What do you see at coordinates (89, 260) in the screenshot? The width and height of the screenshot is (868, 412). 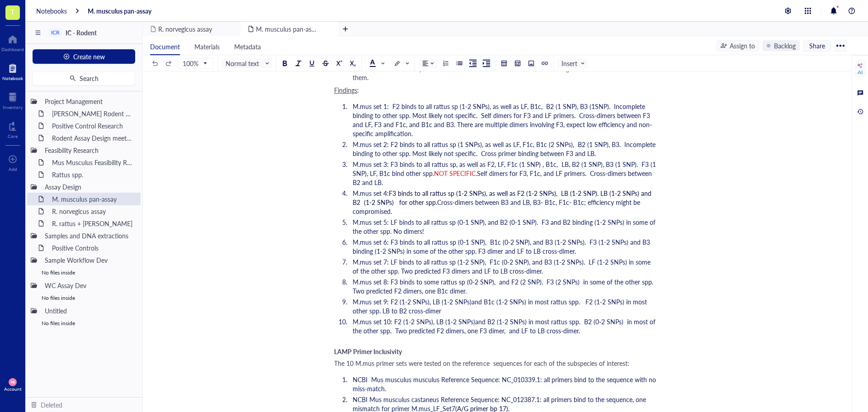 I see `div: Sample Workflow Dev` at bounding box center [89, 260].